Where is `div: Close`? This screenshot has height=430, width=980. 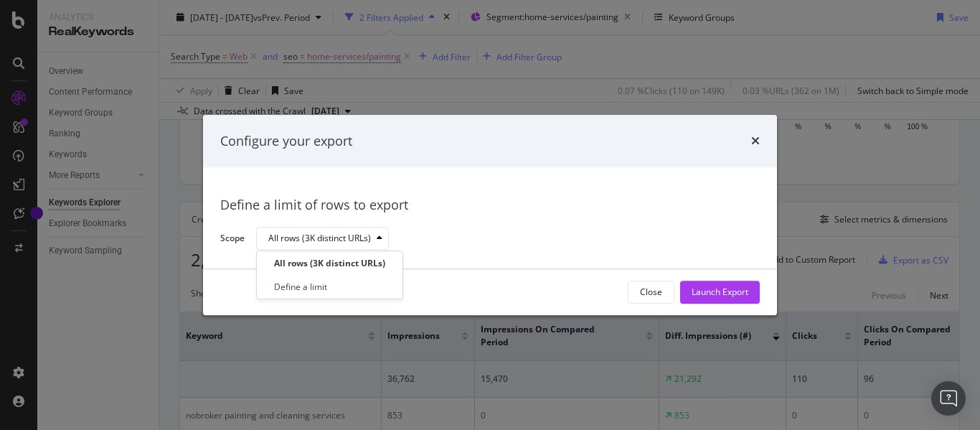 div: Close is located at coordinates (651, 292).